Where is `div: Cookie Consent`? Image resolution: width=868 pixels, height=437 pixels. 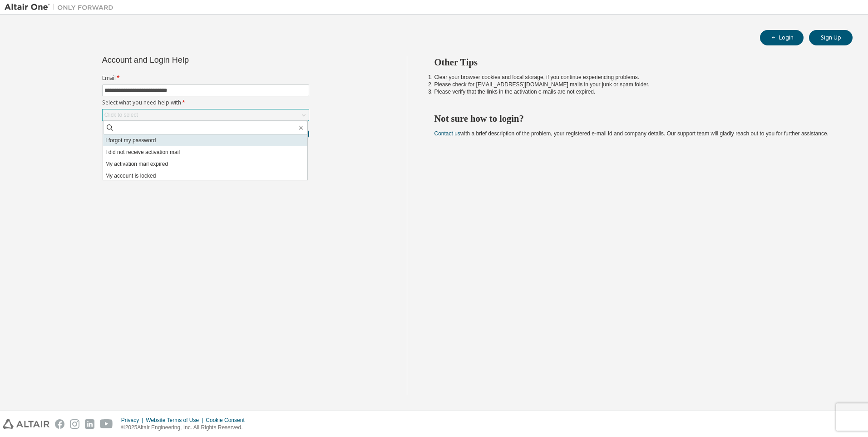 div: Cookie Consent is located at coordinates (228, 420).